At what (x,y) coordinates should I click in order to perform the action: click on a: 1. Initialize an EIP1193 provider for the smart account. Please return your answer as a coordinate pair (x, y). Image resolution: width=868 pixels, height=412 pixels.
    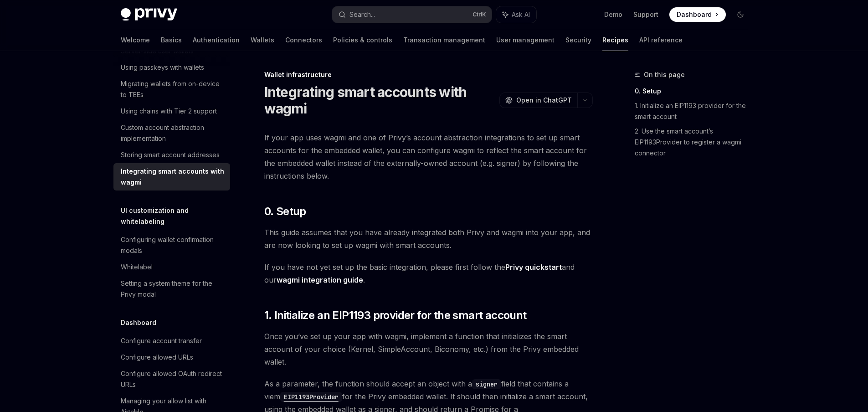
    Looking at the image, I should click on (695, 111).